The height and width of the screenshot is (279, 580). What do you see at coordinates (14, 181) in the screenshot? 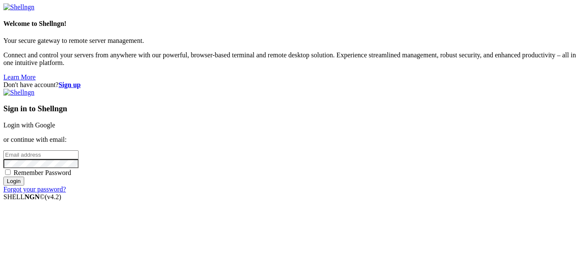
I see `input: Login` at bounding box center [14, 181].